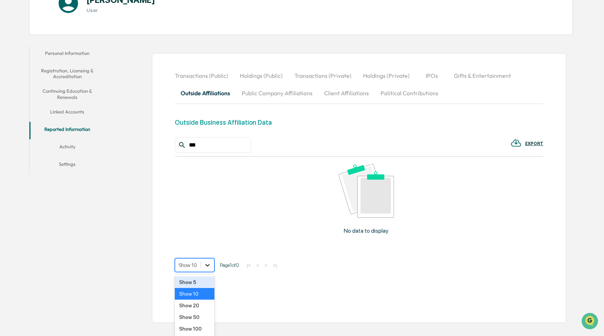 The image size is (604, 336). Describe the element at coordinates (204, 76) in the screenshot. I see `button: Transactions (Public)` at that location.